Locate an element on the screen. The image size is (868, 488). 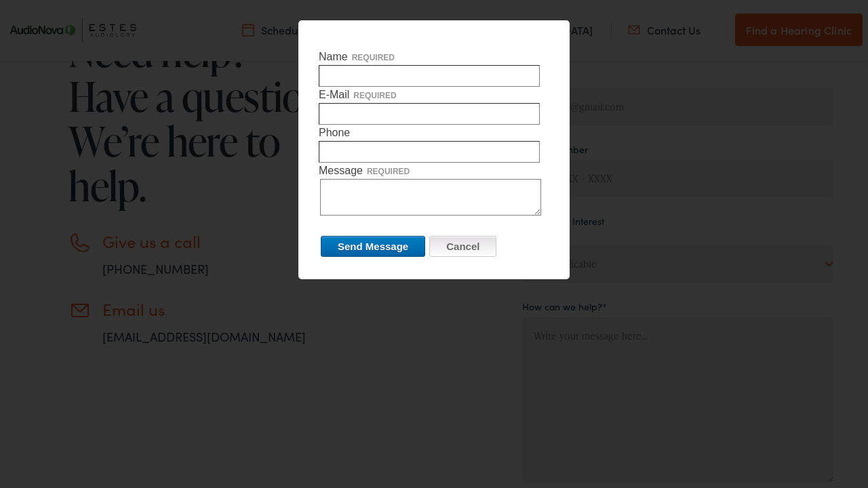
input: Cancel is located at coordinates (463, 246).